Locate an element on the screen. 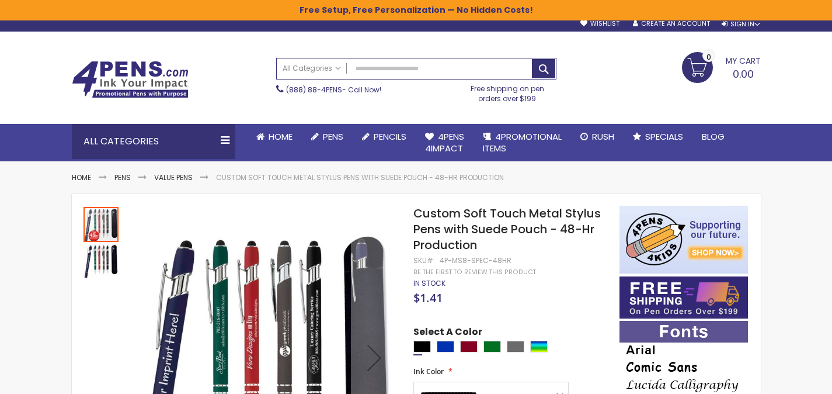 Image resolution: width=832 pixels, height=394 pixels. div: Availability is located at coordinates (429, 283).